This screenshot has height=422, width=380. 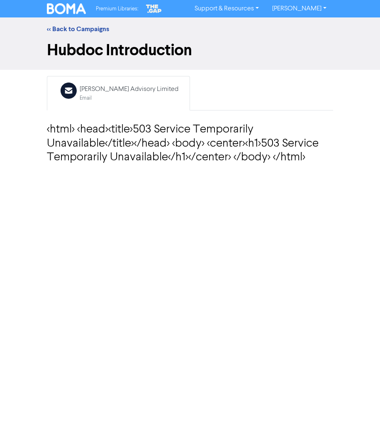 What do you see at coordinates (227, 9) in the screenshot?
I see `a: Support & Resources` at bounding box center [227, 9].